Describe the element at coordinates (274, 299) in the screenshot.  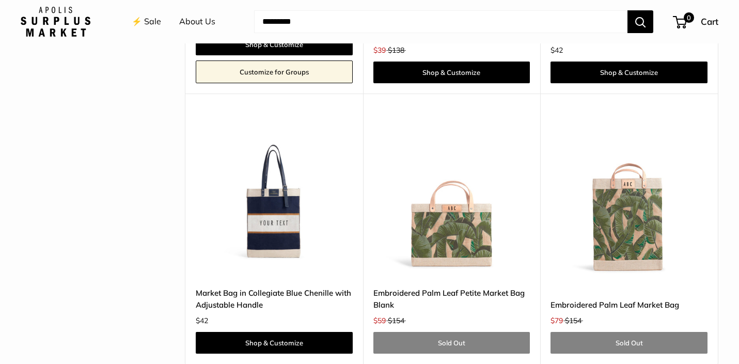
I see `a: Market Bag in Collegiate Blue Chenille with Adjustable Handle` at that location.